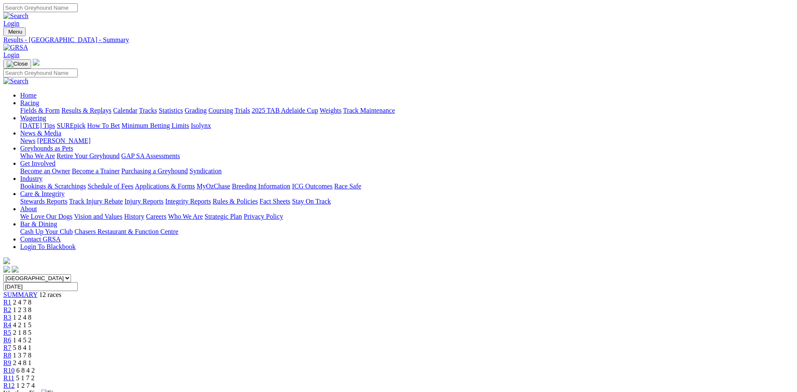 The height and width of the screenshot is (392, 797). Describe the element at coordinates (7, 339) in the screenshot. I see `span: R6` at that location.